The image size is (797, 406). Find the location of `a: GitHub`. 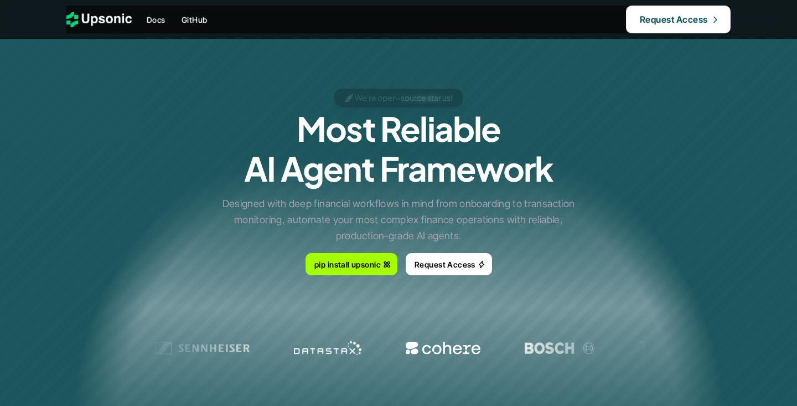

a: GitHub is located at coordinates (194, 19).